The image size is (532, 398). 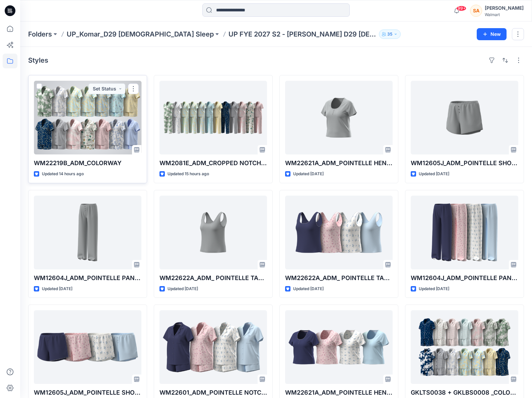 What do you see at coordinates (213, 347) in the screenshot?
I see `a: WM22601_ADM_POINTELLE NOTCH SHORTIE_COLORWAY` at bounding box center [213, 347].